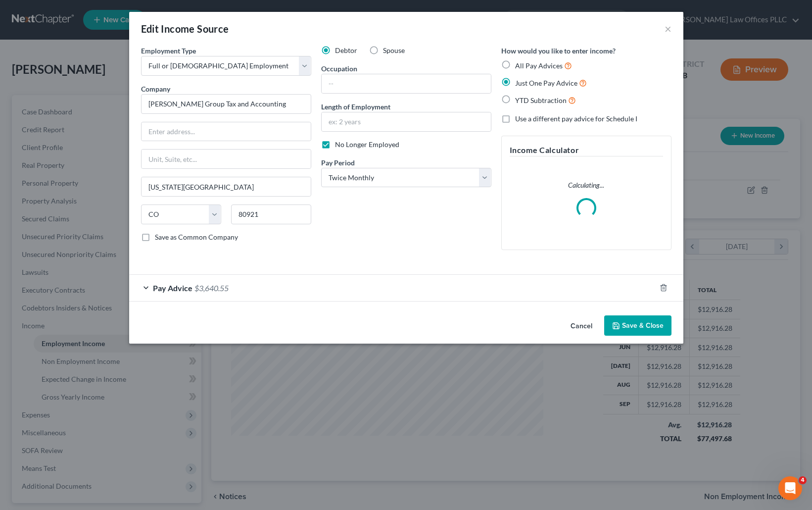  What do you see at coordinates (394, 50) in the screenshot?
I see `span: Spouse` at bounding box center [394, 50].